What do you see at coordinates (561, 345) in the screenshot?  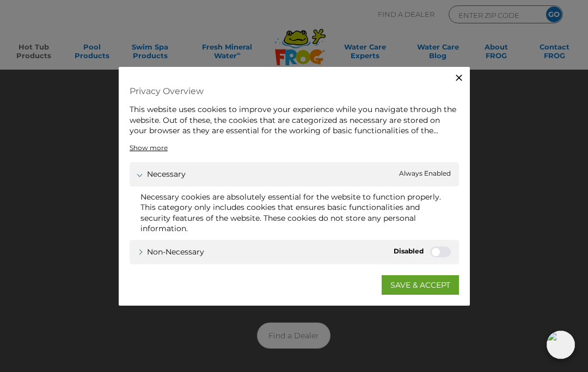 I see `img: openIcon` at bounding box center [561, 345].